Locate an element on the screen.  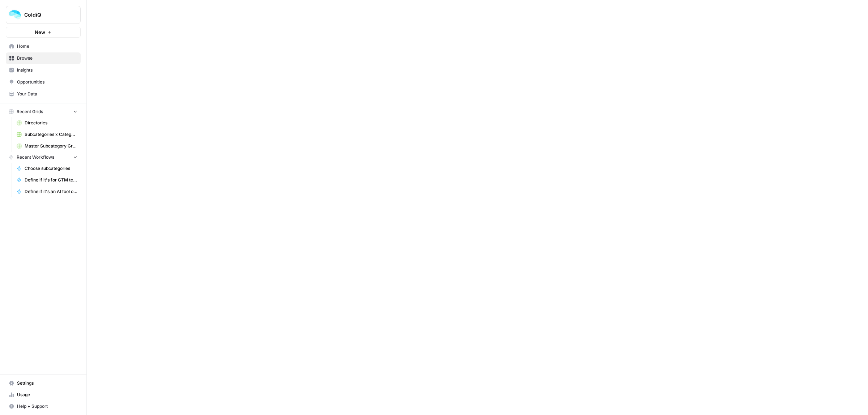
button: Recent Workflows is located at coordinates (43, 157).